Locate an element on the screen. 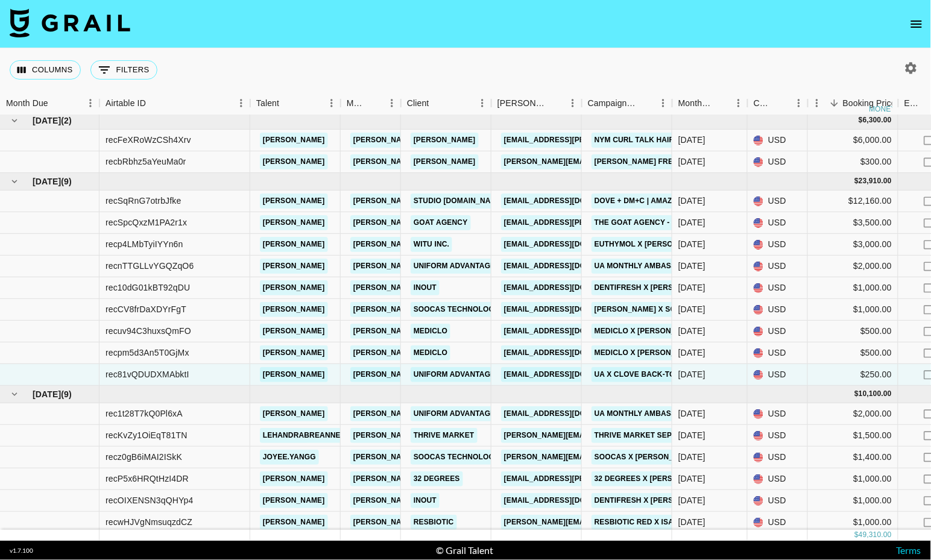 This screenshot has height=560, width=931. a: witU Inc. is located at coordinates (431, 244).